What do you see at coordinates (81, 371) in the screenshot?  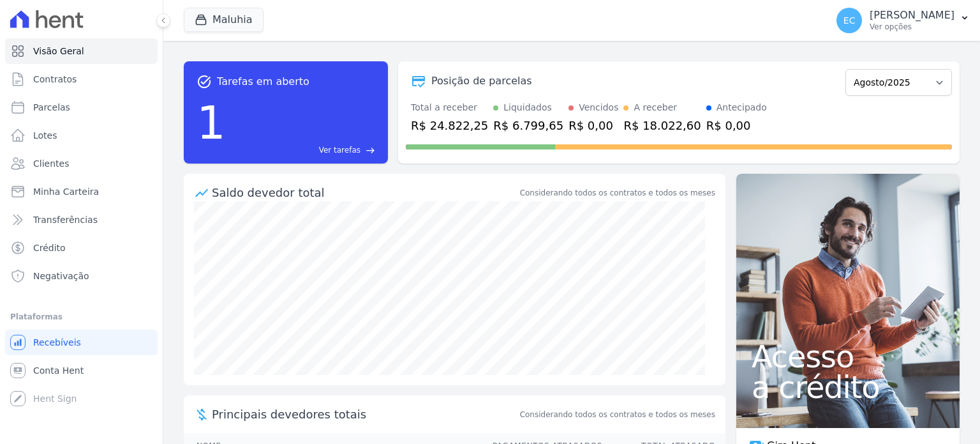 I see `a: Conta Hent` at bounding box center [81, 371].